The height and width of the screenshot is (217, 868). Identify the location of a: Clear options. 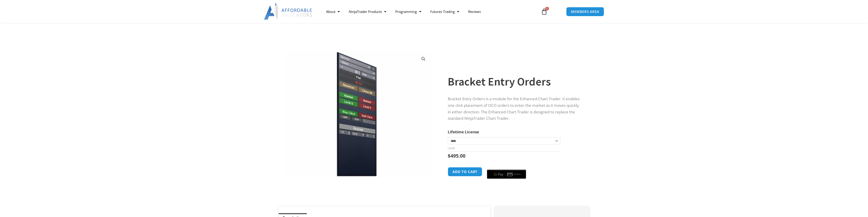
(452, 148).